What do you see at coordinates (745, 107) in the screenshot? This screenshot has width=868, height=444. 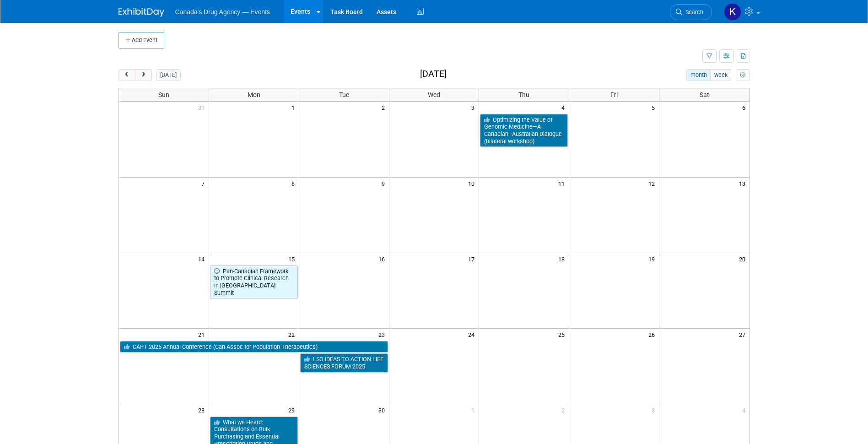 I see `span: 6` at bounding box center [745, 107].